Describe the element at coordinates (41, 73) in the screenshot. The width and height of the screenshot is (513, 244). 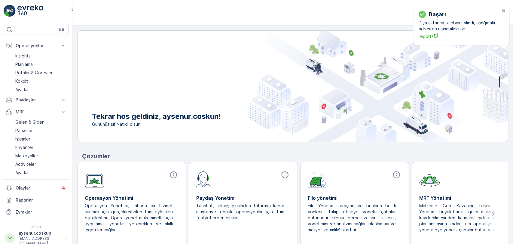
I see `a: Rotalar & Görevler` at that location.